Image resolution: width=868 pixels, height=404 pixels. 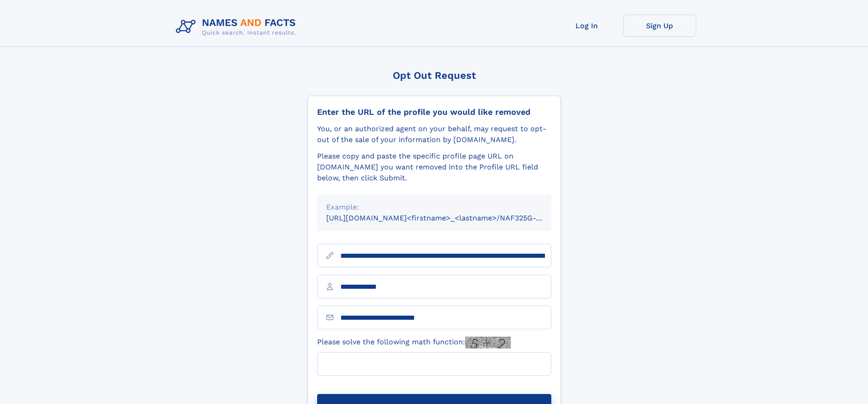 What do you see at coordinates (414, 343) in the screenshot?
I see `label: Please solve the following math function:` at bounding box center [414, 343].